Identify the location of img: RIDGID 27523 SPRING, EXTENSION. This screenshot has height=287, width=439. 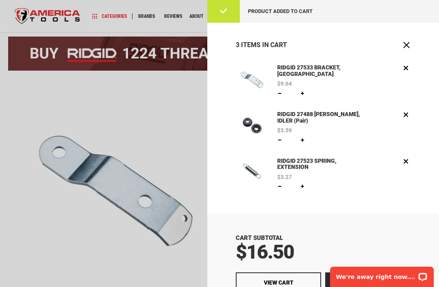
(252, 173).